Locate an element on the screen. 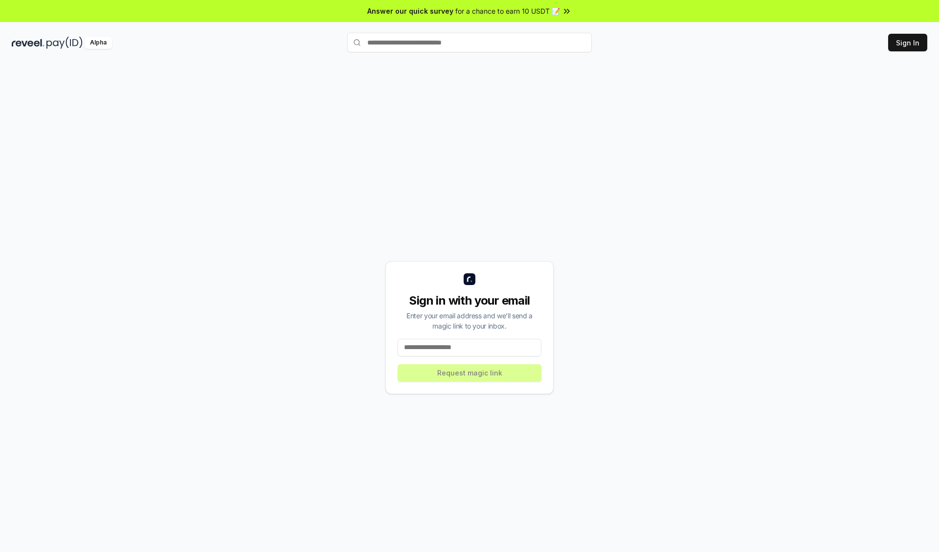 Image resolution: width=939 pixels, height=552 pixels. span: for a chance to earn 10 USDT 📝 is located at coordinates (507, 11).